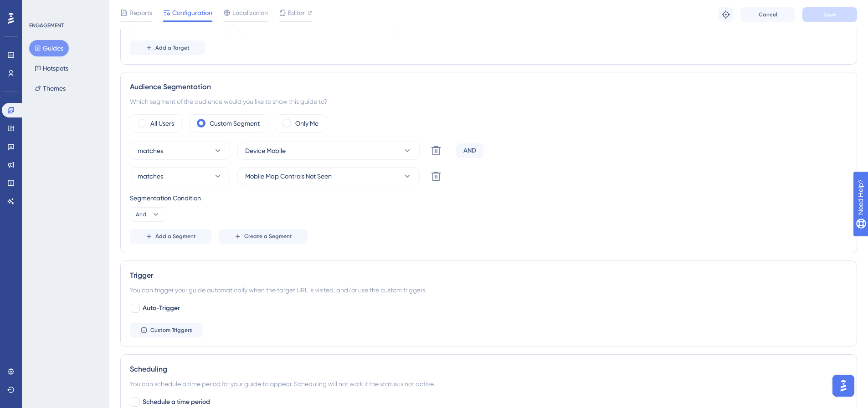 This screenshot has width=868, height=408. What do you see at coordinates (166, 330) in the screenshot?
I see `button: Custom Triggers` at bounding box center [166, 330].